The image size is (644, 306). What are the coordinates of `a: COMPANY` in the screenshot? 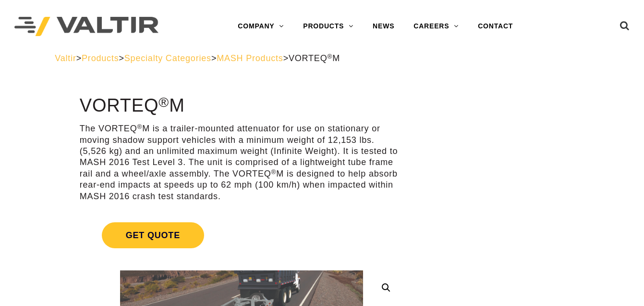 It's located at (261, 27).